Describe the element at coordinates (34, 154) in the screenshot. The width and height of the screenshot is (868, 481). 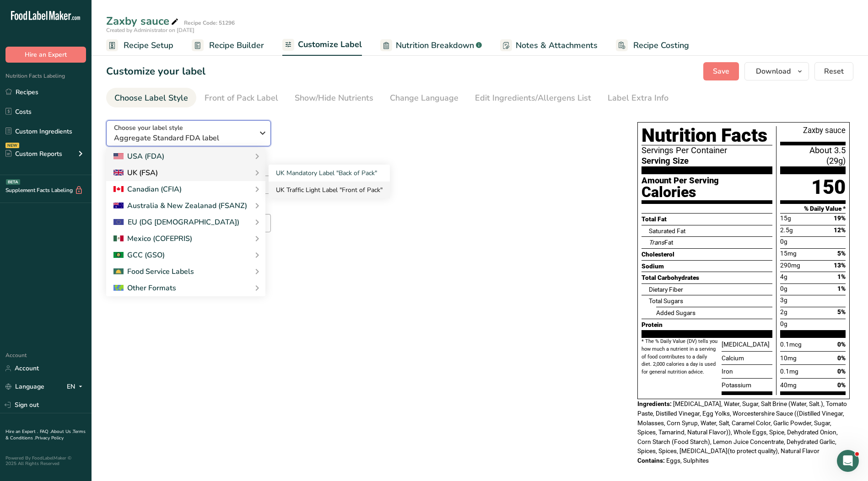
I see `div: Custom Reports` at that location.